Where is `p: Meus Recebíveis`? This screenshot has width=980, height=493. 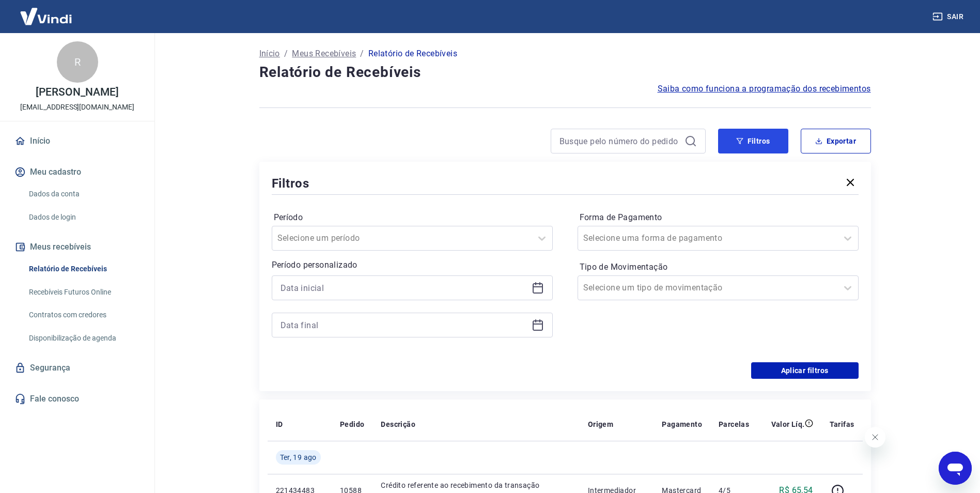
p: Meus Recebíveis is located at coordinates (324, 54).